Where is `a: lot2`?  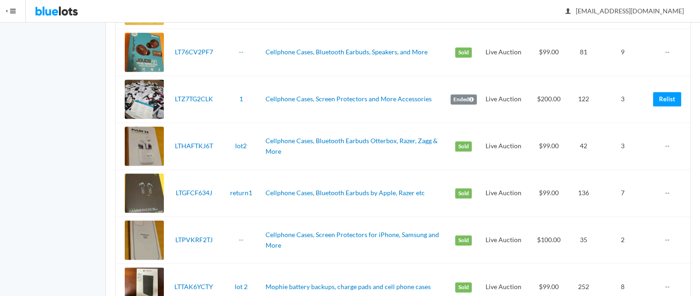 a: lot2 is located at coordinates (241, 145).